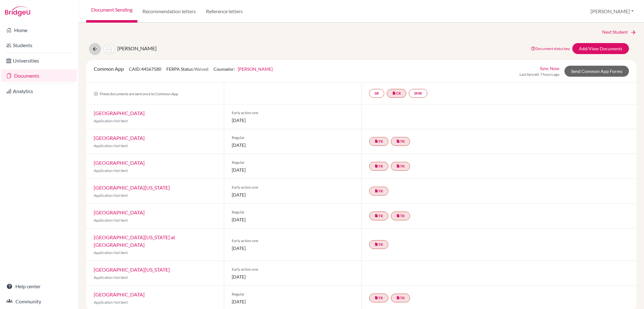  What do you see at coordinates (18, 11) in the screenshot?
I see `img: Bridge-U` at bounding box center [18, 11].